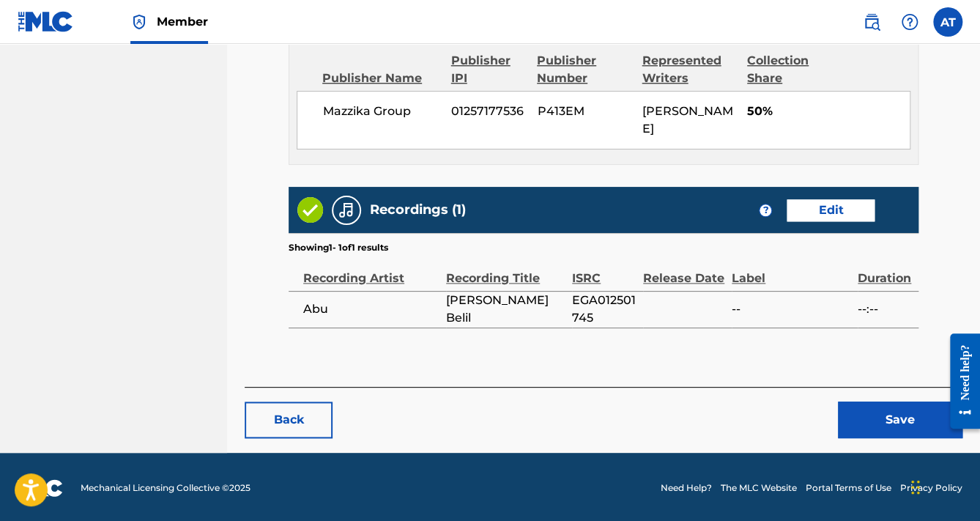 This screenshot has width=980, height=521. What do you see at coordinates (165, 488) in the screenshot?
I see `span: Mechanical Licensing Collective © 2025` at bounding box center [165, 488].